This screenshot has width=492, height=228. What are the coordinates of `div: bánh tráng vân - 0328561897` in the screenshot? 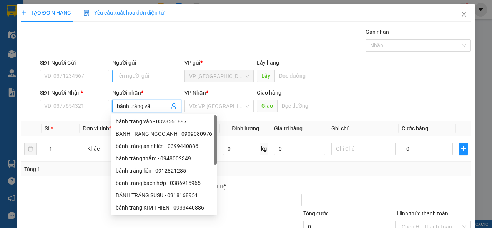 It's located at (164, 121).